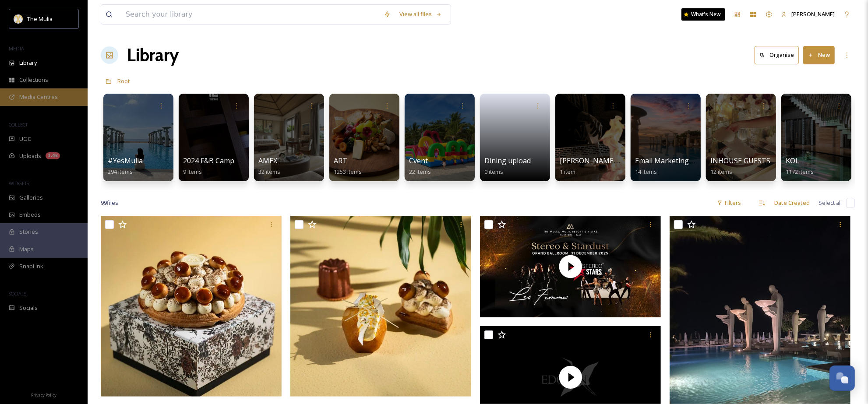 The height and width of the screenshot is (404, 868). What do you see at coordinates (348, 166) in the screenshot?
I see `a: ART1253 items` at bounding box center [348, 166].